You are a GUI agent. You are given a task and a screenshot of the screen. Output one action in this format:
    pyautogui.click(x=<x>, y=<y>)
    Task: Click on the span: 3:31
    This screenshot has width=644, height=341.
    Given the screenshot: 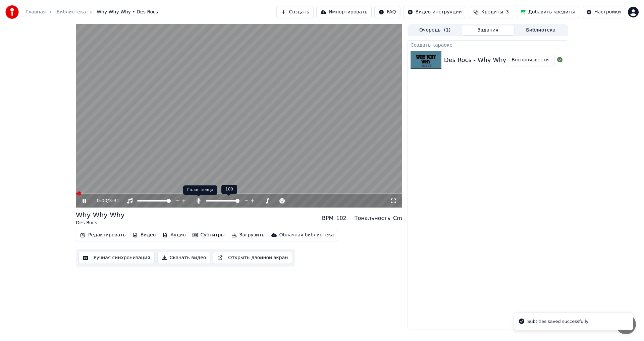 What is the action you would take?
    pyautogui.click(x=114, y=201)
    